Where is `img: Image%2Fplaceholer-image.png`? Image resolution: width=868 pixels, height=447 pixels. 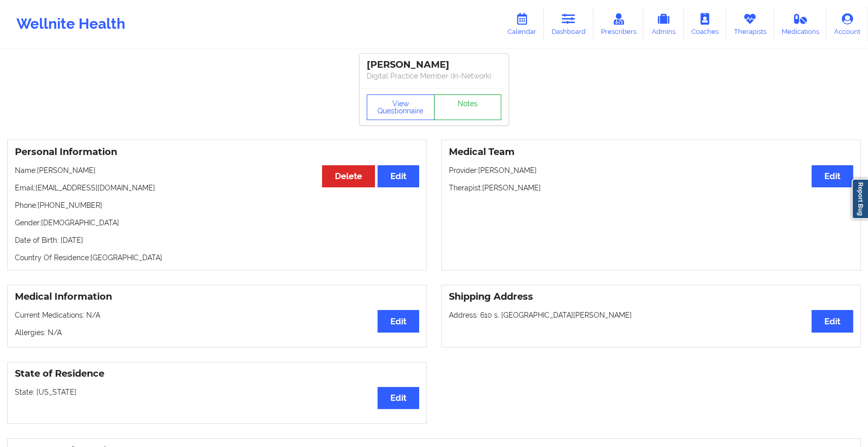
img: Image%2Fplaceholer-image.png is located at coordinates (492, 65).